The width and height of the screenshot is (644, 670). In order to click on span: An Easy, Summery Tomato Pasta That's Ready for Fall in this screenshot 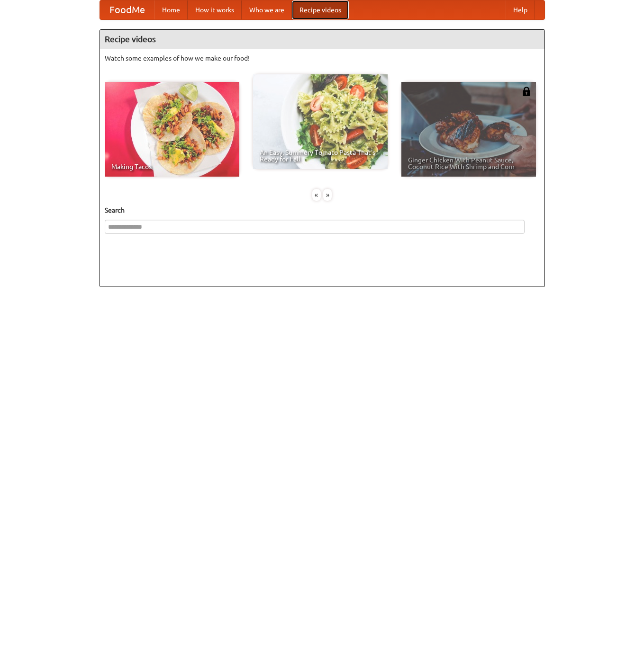, I will do `click(320, 156)`.